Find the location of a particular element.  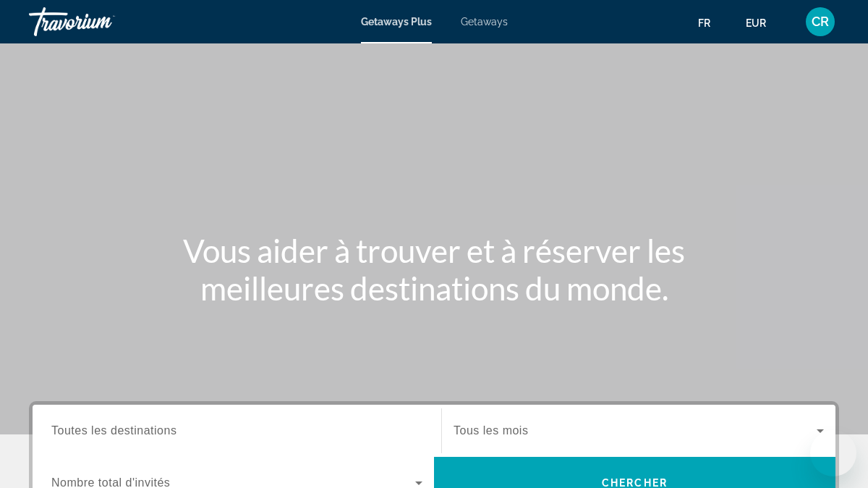

button: User Menu is located at coordinates (820, 22).